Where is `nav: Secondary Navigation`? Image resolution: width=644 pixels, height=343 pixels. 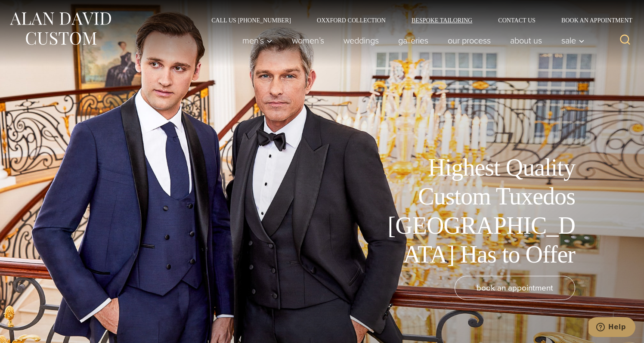
nav: Secondary Navigation is located at coordinates (417, 20).